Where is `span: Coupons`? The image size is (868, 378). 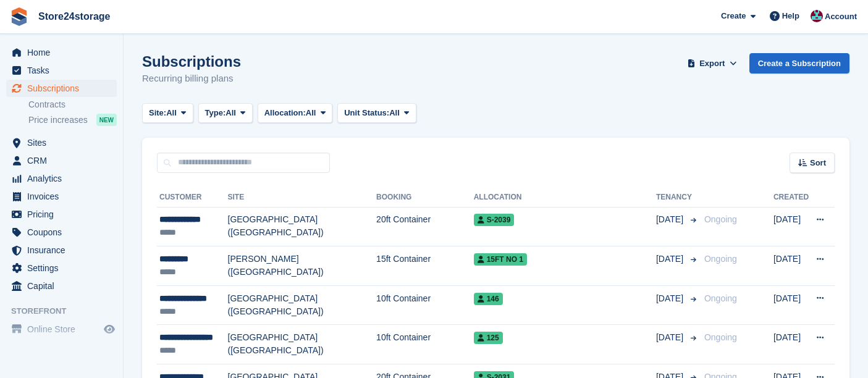
span: Coupons is located at coordinates (64, 232).